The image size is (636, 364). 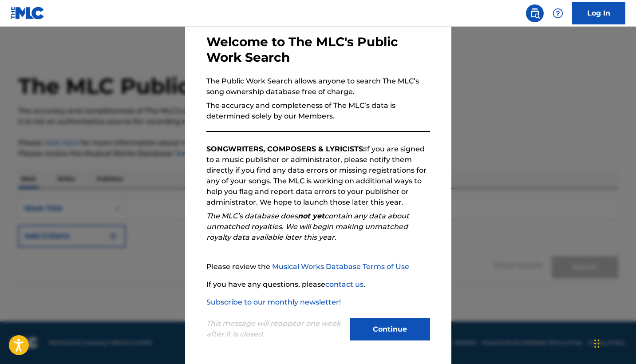 I want to click on strong: SONGWRITERS, COMPOSERS & LYRICISTS:, so click(x=285, y=149).